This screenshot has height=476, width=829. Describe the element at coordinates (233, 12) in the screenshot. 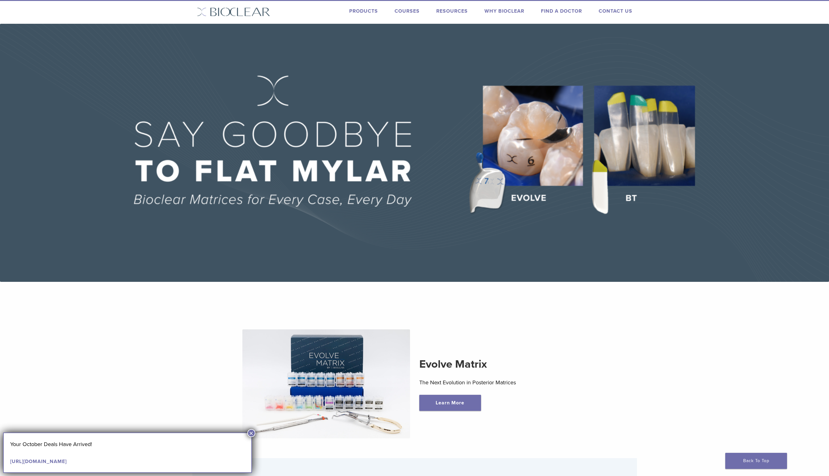

I see `img: Bioclear` at that location.